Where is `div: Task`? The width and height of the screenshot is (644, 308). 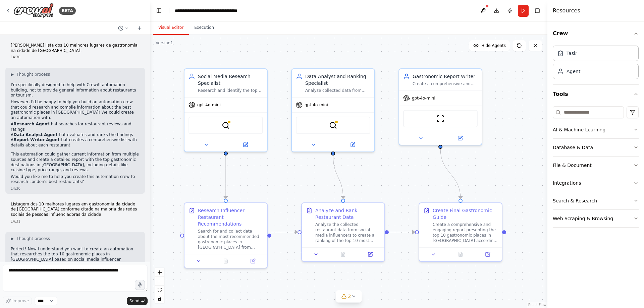 div: Task is located at coordinates (572, 53).